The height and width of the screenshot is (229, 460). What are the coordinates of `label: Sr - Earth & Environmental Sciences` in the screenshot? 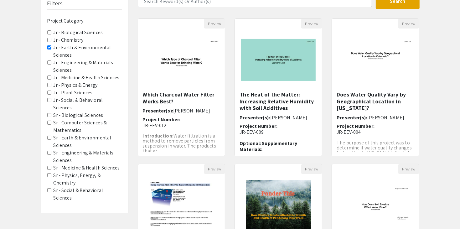 It's located at (88, 141).